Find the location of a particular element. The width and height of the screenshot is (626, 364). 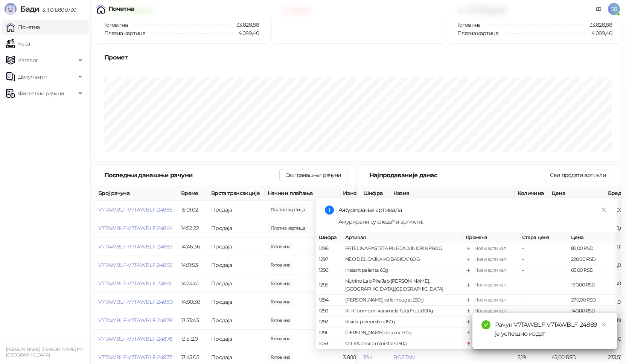

th: Цена is located at coordinates (577, 193).